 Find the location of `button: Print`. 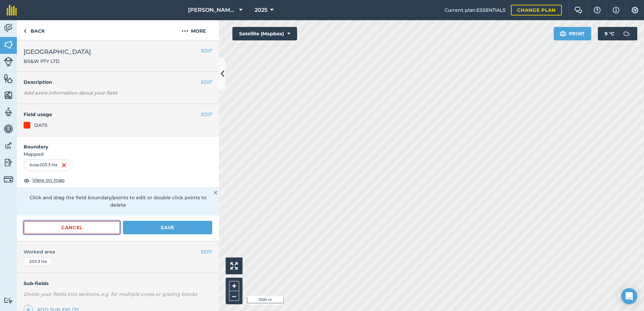

button: Print is located at coordinates (573, 34).